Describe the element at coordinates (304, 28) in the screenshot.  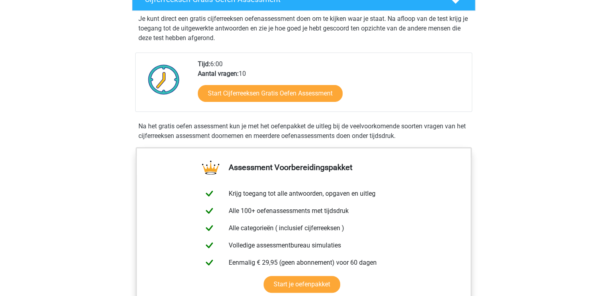
I see `p: Je kunt direct een gratis cijferreeksen oefenassessment doen om te kijken waar je staat. Na afloo...` at that location.